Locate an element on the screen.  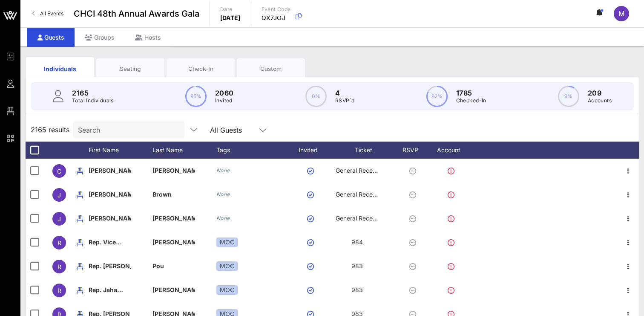
p: 2060 is located at coordinates (225, 93).